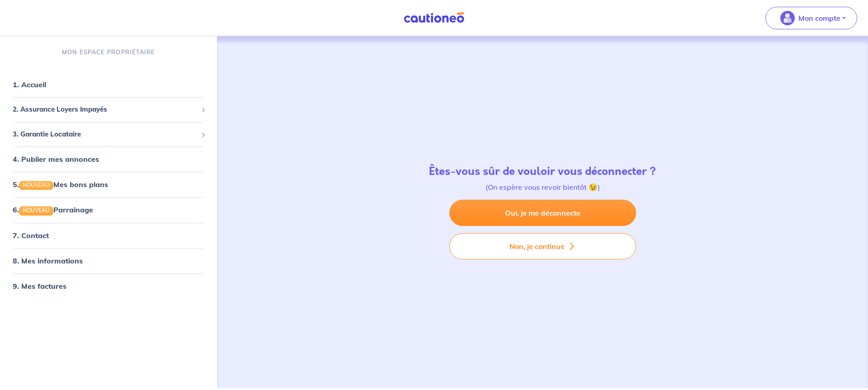  What do you see at coordinates (31, 235) in the screenshot?
I see `a: 7. Contact` at bounding box center [31, 235].